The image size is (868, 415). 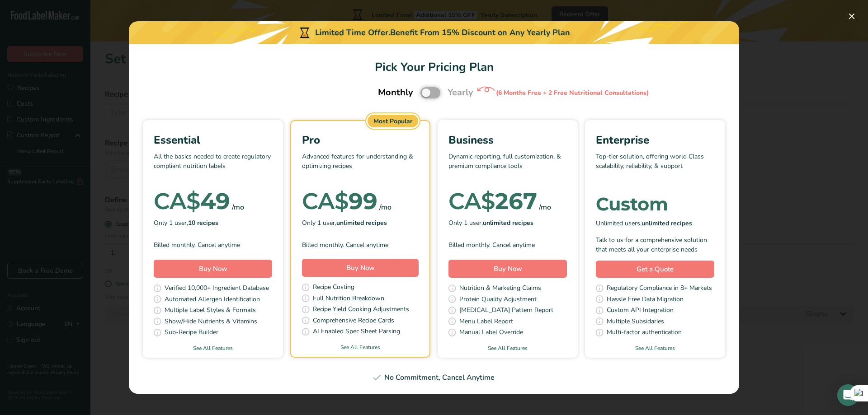 I want to click on div: 49, so click(x=192, y=202).